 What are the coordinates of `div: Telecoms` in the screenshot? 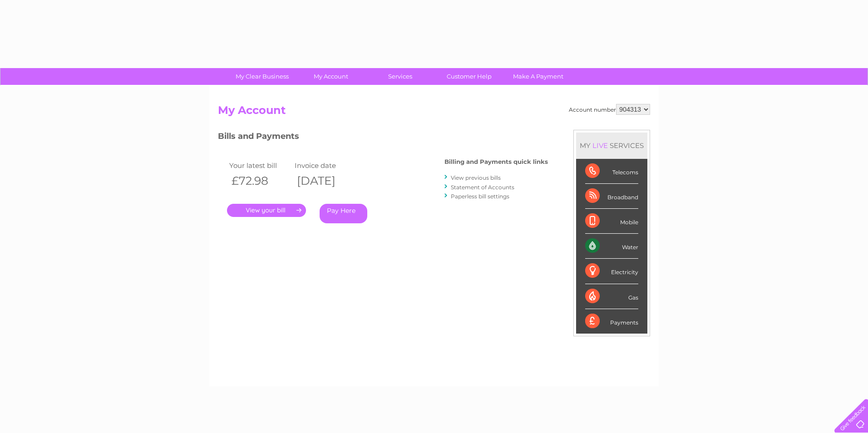 It's located at (612, 171).